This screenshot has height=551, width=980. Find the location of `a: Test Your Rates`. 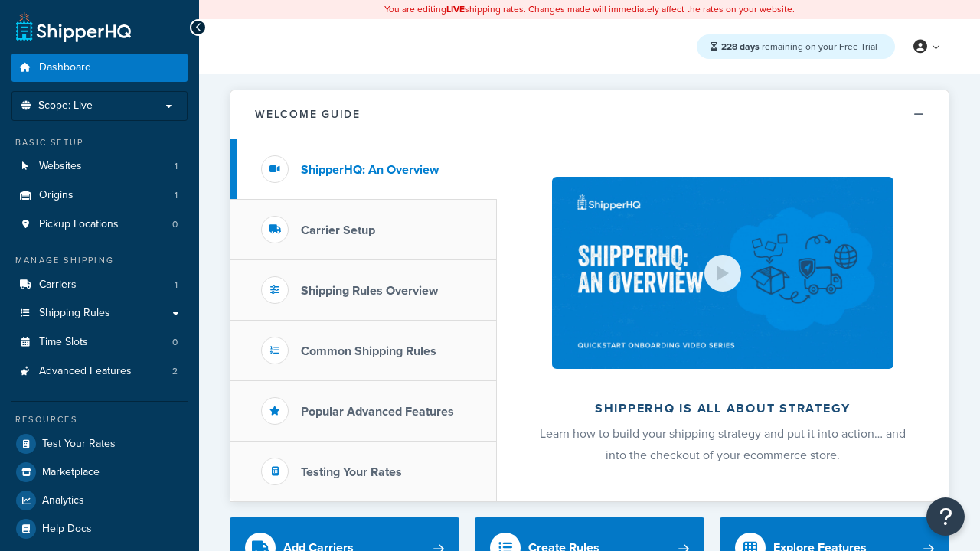

a: Test Your Rates is located at coordinates (99, 444).